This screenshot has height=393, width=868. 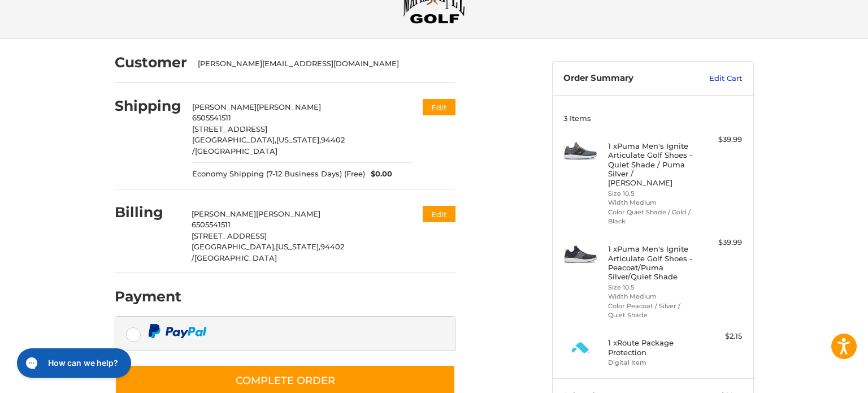 I want to click on li: Color Quiet Shade / Gold / Black, so click(x=651, y=216).